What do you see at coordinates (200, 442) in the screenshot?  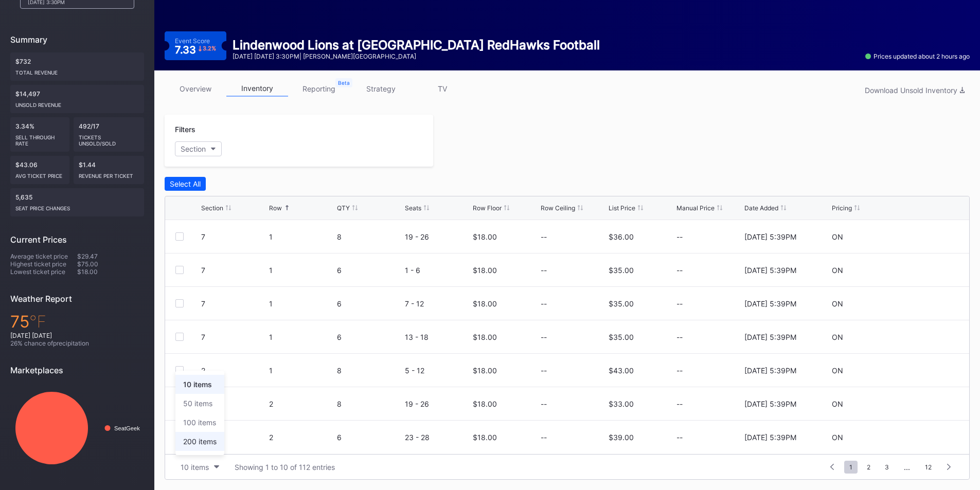 I see `div: 200 items` at bounding box center [200, 442].